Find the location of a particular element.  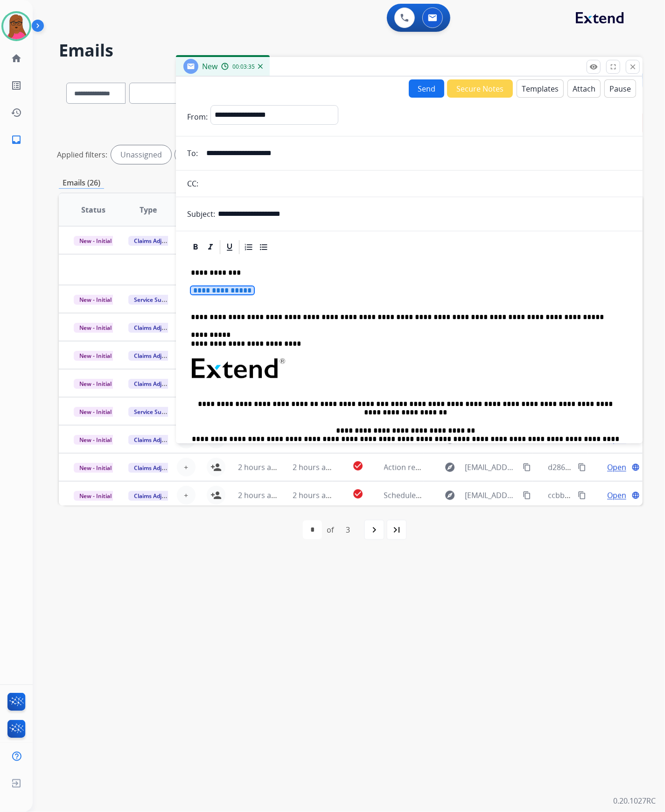

mat-icon: inbox is located at coordinates (16, 139).